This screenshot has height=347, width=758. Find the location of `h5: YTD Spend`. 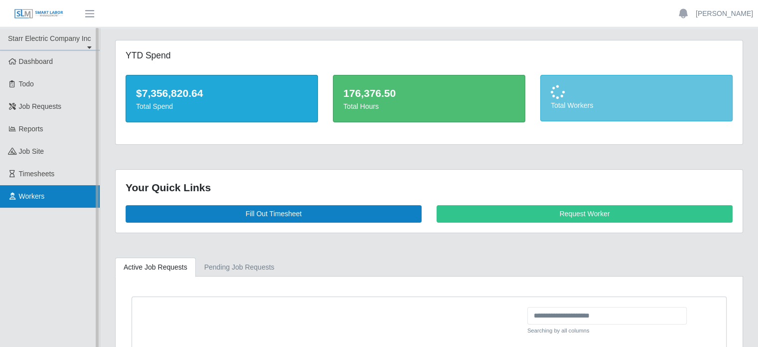

h5: YTD Spend is located at coordinates (222, 55).